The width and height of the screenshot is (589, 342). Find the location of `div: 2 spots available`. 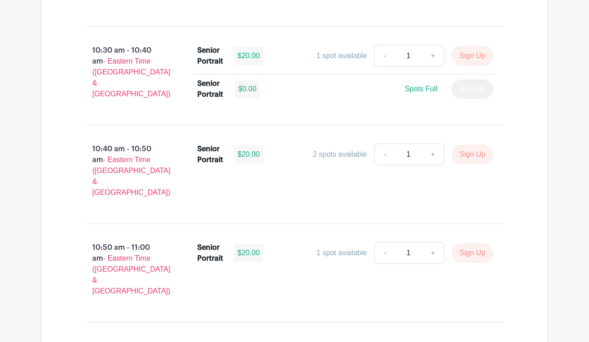

div: 2 spots available is located at coordinates (339, 154).